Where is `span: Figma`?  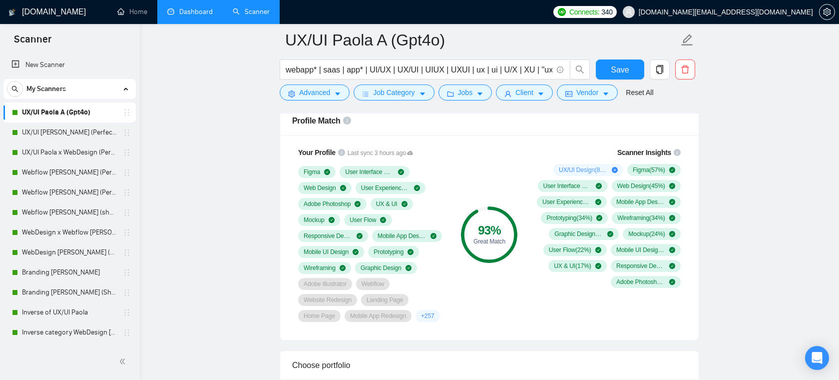
span: Figma is located at coordinates (312, 172).